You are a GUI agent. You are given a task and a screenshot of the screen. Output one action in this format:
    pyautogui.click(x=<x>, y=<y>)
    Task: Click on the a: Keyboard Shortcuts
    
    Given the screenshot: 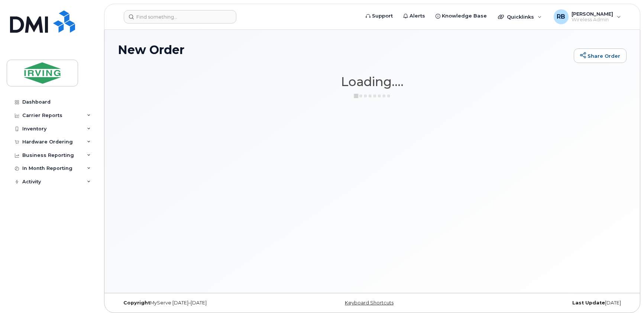 What is the action you would take?
    pyautogui.click(x=369, y=302)
    